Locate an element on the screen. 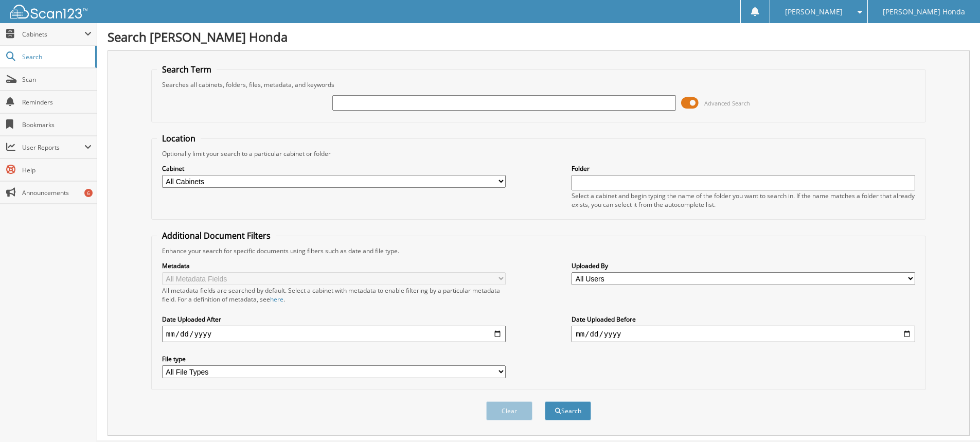 This screenshot has height=442, width=980. a: here is located at coordinates (277, 299).